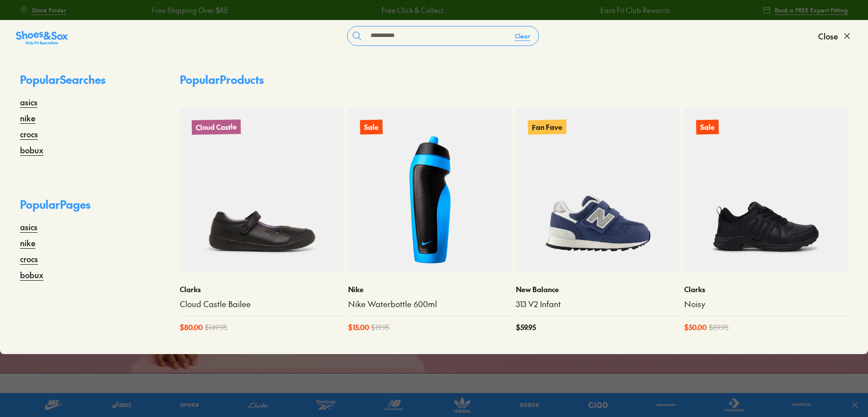  What do you see at coordinates (598, 190) in the screenshot?
I see `a: Fan Fave` at bounding box center [598, 190].